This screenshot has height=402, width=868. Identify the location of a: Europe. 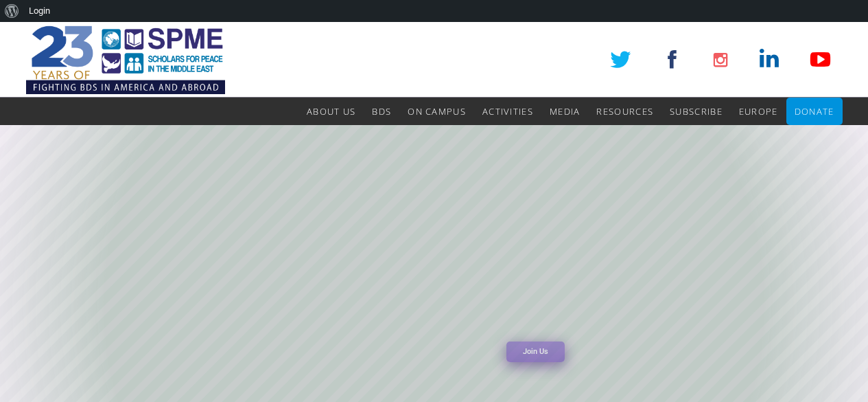
(758, 112).